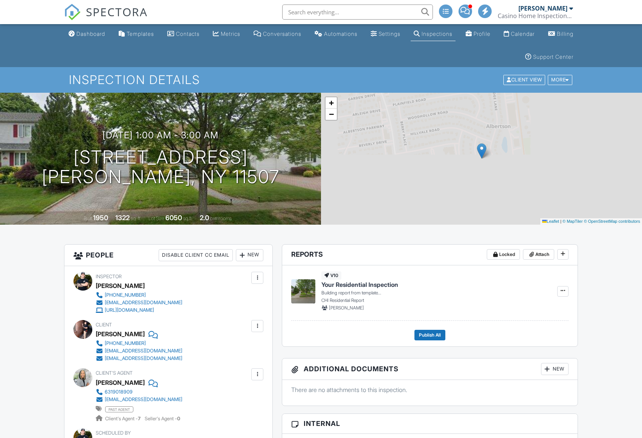 The height and width of the screenshot is (438, 642). I want to click on div: Billing, so click(565, 34).